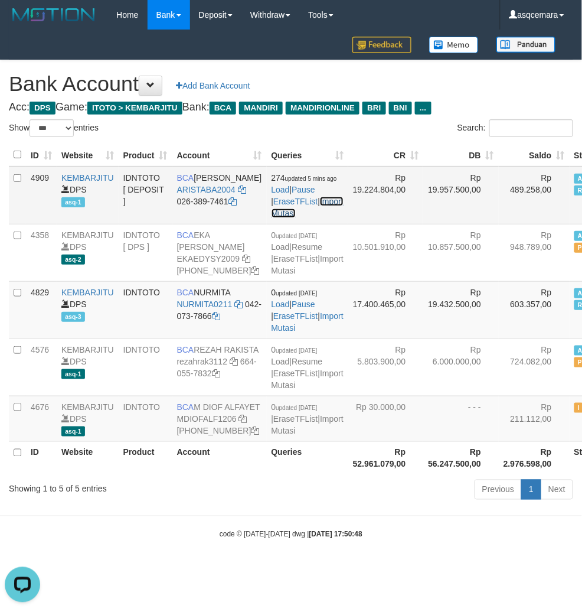 Image resolution: width=582 pixels, height=612 pixels. What do you see at coordinates (461, 458) in the screenshot?
I see `th: Rp 56.247.500,00` at bounding box center [461, 458].